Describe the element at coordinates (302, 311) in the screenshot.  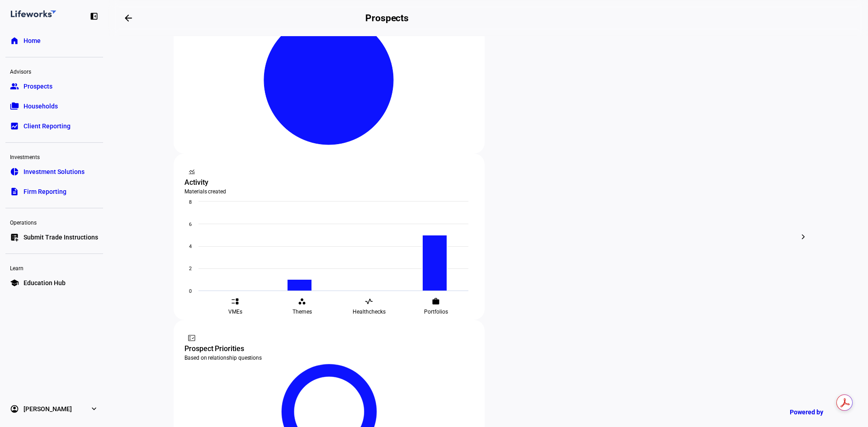
I see `span: Themes` at that location.